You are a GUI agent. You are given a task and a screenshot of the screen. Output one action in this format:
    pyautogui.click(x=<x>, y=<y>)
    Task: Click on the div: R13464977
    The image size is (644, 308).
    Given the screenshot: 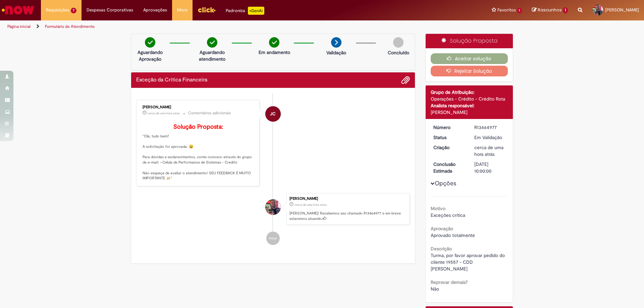 What is the action you would take?
    pyautogui.click(x=490, y=127)
    